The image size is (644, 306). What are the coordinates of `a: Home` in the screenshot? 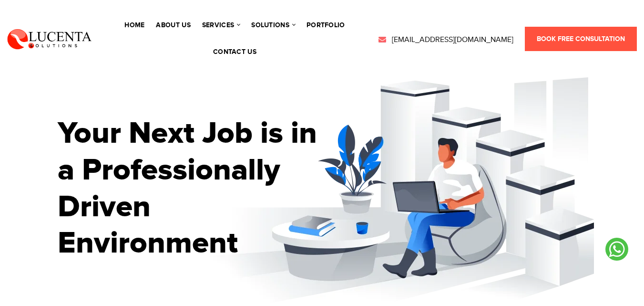 It's located at (134, 25).